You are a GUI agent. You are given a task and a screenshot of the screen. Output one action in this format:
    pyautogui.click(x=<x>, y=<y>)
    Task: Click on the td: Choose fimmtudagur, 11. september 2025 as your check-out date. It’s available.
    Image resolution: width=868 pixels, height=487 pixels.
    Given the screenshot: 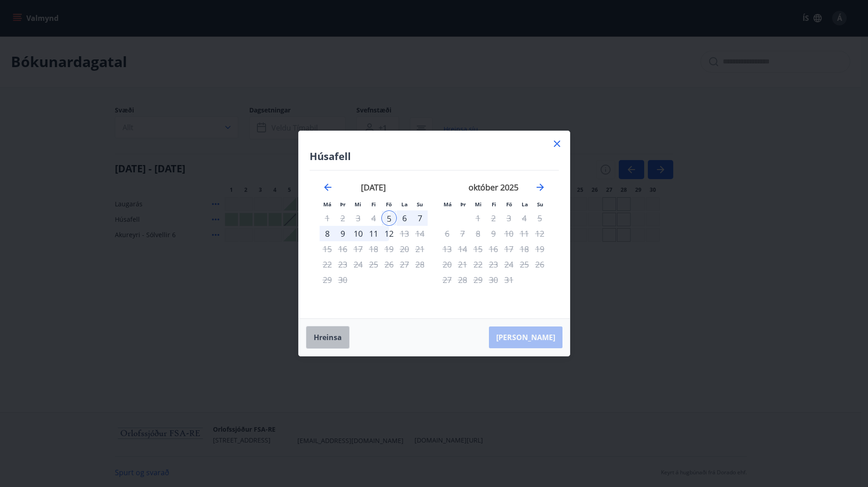 What is the action you would take?
    pyautogui.click(x=374, y=234)
    